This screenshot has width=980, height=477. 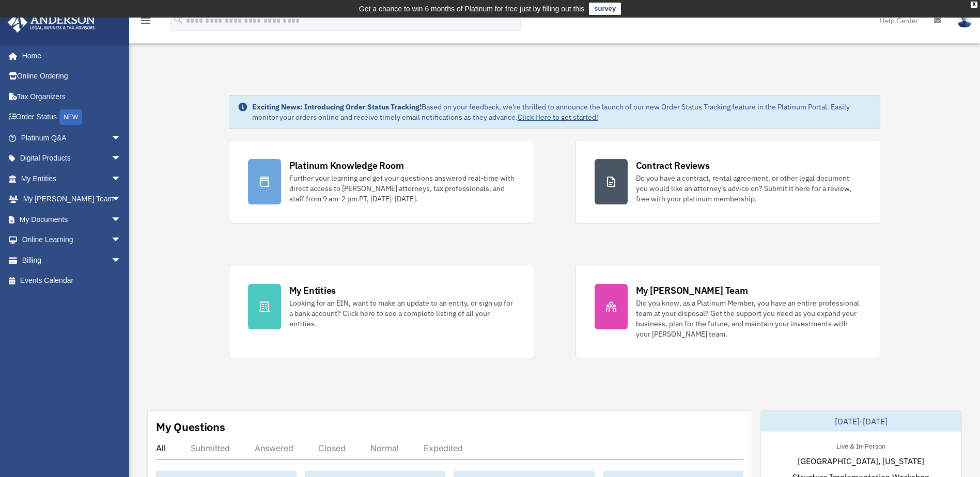 What do you see at coordinates (72, 138) in the screenshot?
I see `a: Platinum Q&Aarrow_drop_down` at bounding box center [72, 138].